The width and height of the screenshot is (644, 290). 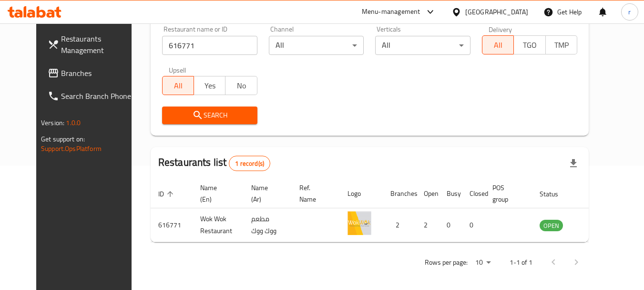 What do you see at coordinates (92, 73) in the screenshot?
I see `a: Branches` at bounding box center [92, 73].